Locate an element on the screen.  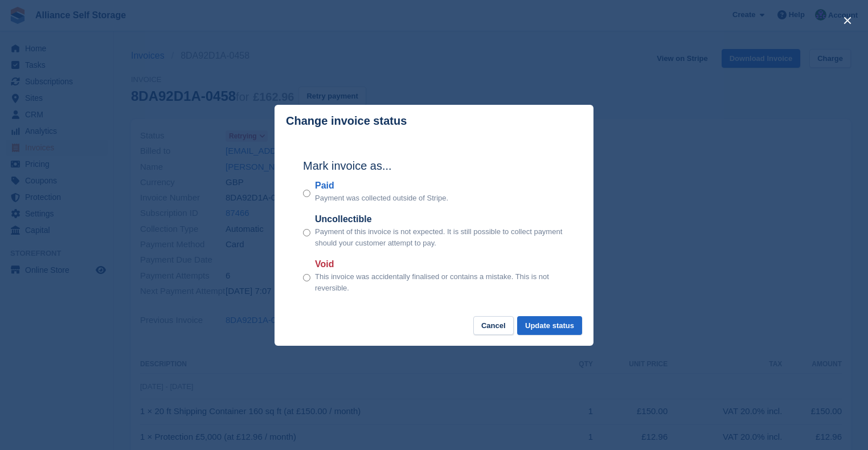
h2: Mark invoice as... is located at coordinates (434, 166).